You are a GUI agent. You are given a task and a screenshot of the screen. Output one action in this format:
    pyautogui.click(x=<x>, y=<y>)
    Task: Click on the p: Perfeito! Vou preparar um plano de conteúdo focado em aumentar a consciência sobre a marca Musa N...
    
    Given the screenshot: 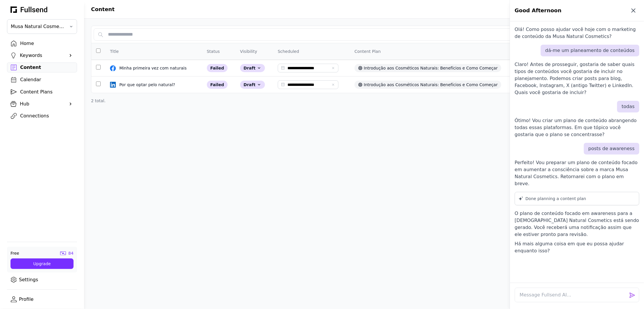 What is the action you would take?
    pyautogui.click(x=577, y=173)
    